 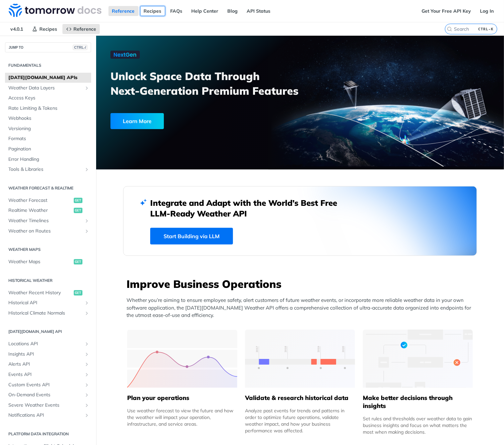 What do you see at coordinates (46, 344) in the screenshot?
I see `span: Locations API` at bounding box center [46, 344].